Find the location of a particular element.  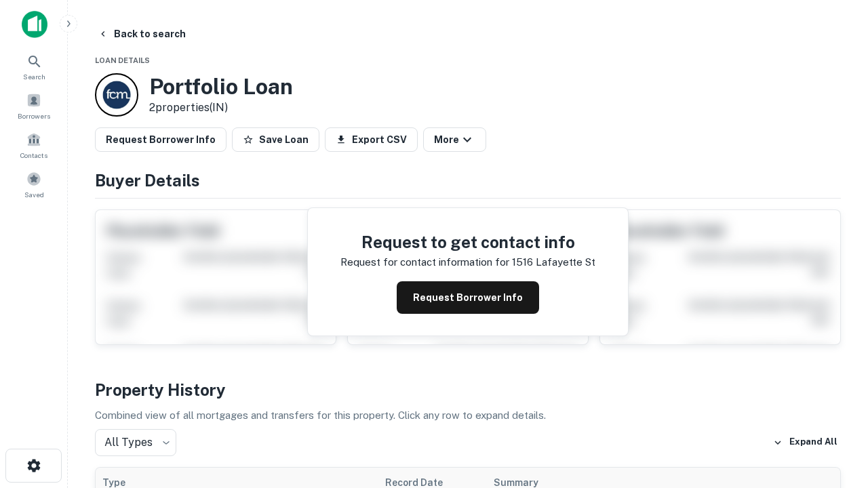

button: More is located at coordinates (454, 140).